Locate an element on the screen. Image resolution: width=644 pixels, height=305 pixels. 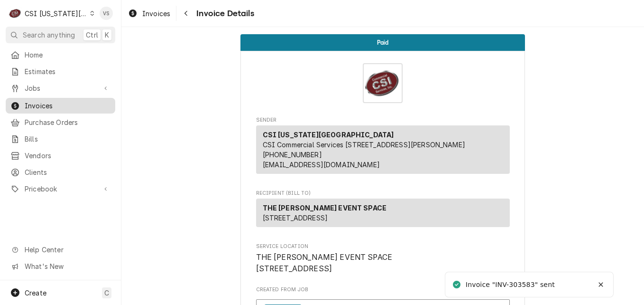
span: What's New is located at coordinates (67, 266).